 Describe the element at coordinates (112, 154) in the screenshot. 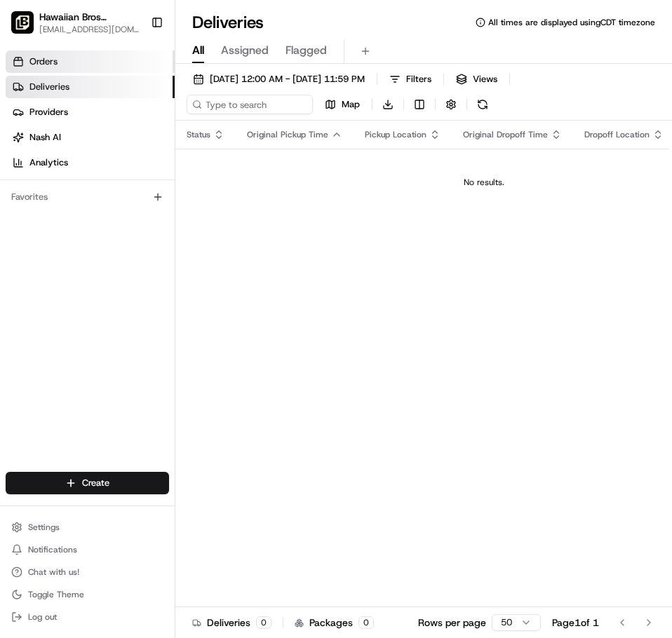

I see `div: We're available if you need us!` at that location.